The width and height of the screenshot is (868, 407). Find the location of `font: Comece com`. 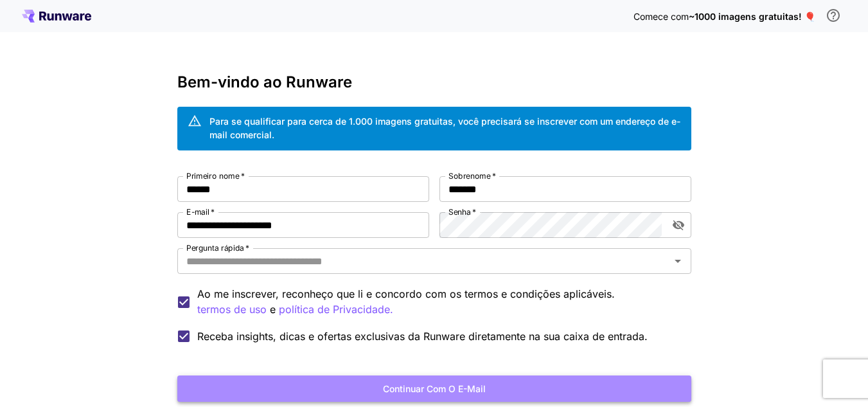

font: Comece com is located at coordinates (661, 16).